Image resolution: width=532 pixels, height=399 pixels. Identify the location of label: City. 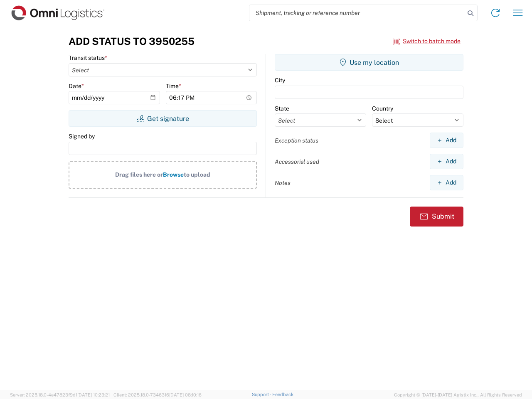
(280, 80).